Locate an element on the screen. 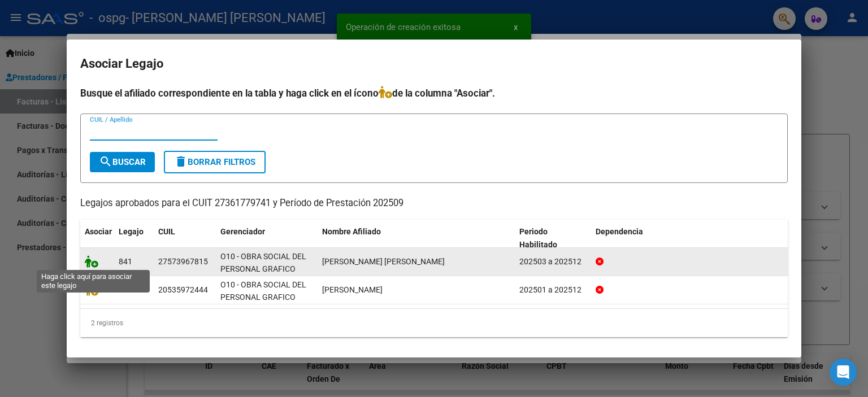 This screenshot has height=397, width=868. span: Dependencia is located at coordinates (619, 232).